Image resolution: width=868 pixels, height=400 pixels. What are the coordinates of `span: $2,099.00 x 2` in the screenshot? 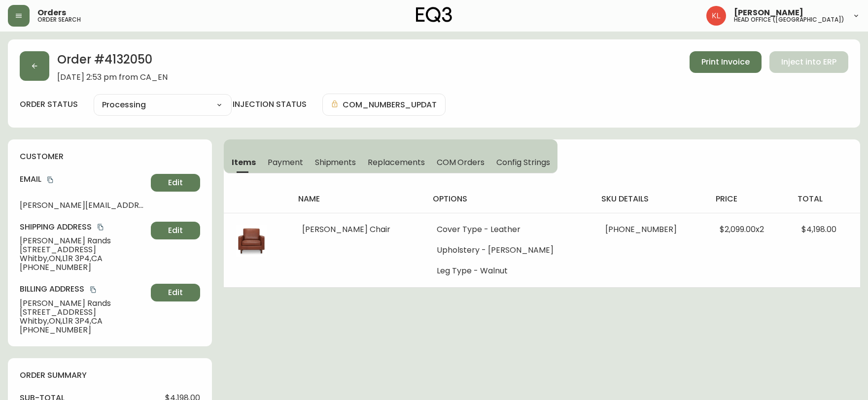 It's located at (741, 229).